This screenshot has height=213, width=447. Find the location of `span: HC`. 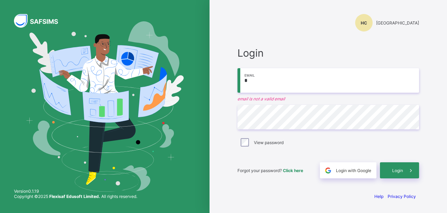

span: HC is located at coordinates (364, 23).